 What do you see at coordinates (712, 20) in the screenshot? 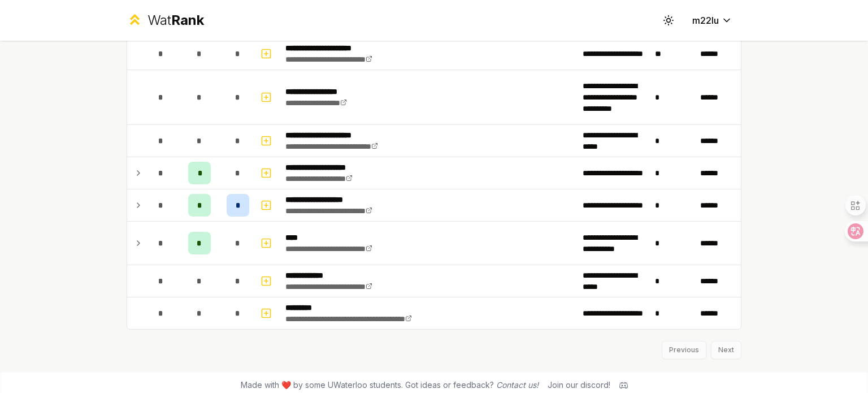
I see `button: m22lu` at bounding box center [712, 20].